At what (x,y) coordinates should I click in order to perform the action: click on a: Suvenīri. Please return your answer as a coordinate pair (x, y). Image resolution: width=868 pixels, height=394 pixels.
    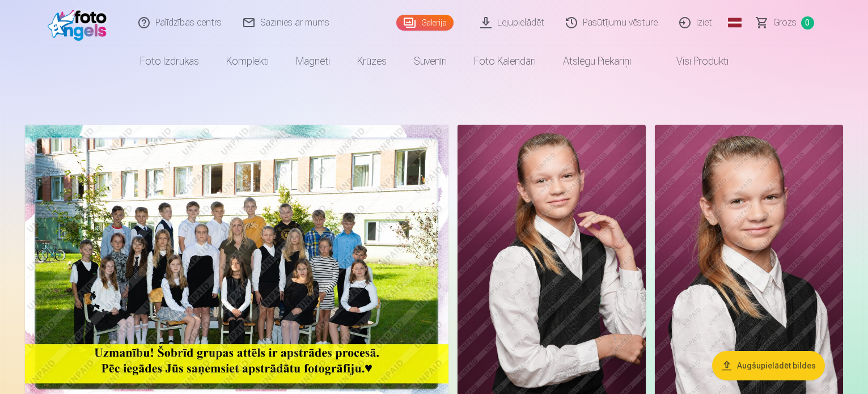
    Looking at the image, I should click on (430, 61).